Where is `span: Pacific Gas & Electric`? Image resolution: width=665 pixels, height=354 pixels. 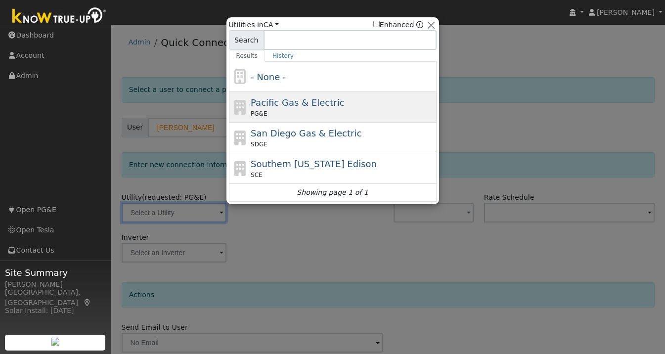 span: Pacific Gas & Electric is located at coordinates (297, 102).